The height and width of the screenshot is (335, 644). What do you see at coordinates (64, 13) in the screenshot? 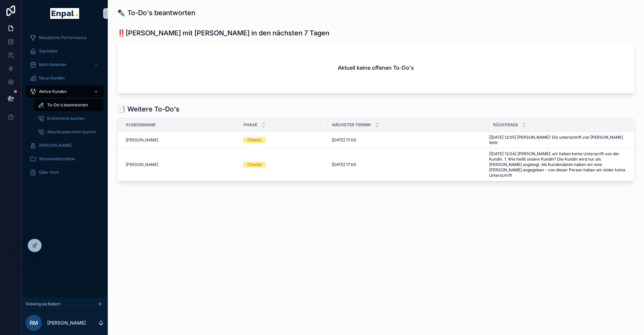
I see `img: App logo` at bounding box center [64, 13].